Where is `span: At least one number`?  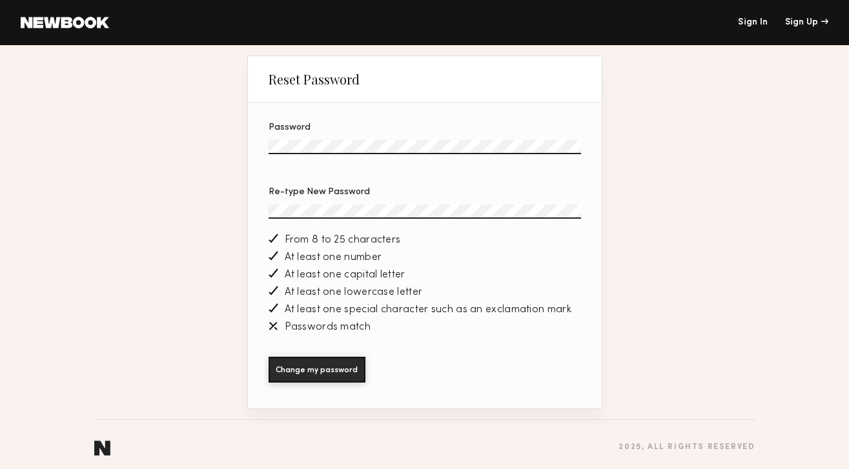
span: At least one number is located at coordinates (333, 258).